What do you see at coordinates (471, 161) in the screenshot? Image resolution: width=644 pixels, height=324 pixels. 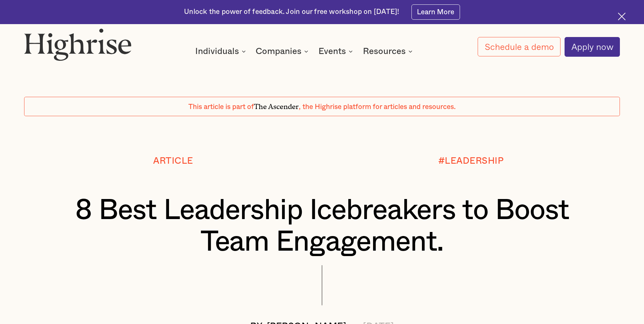 I see `div: #LEADERSHIP` at bounding box center [471, 161].